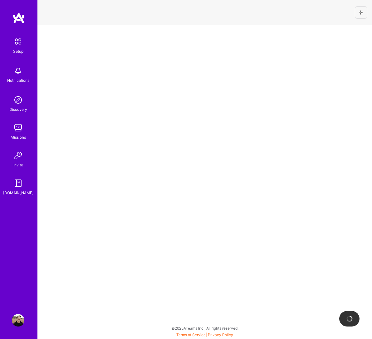 Image resolution: width=372 pixels, height=339 pixels. Describe the element at coordinates (19, 18) in the screenshot. I see `img: logo` at that location.